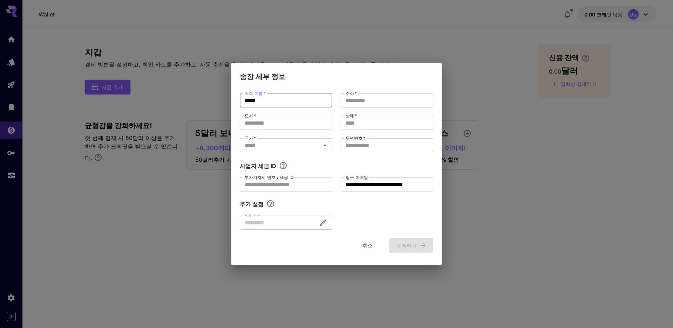 The width and height of the screenshot is (673, 328). What do you see at coordinates (253, 216) in the screenshot?
I see `font: AIR 소스` at bounding box center [253, 216].